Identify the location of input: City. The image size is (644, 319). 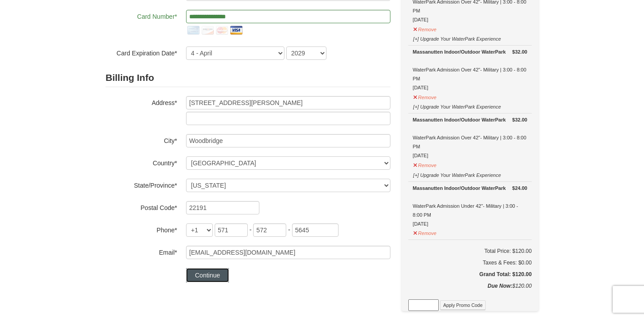
(288, 141).